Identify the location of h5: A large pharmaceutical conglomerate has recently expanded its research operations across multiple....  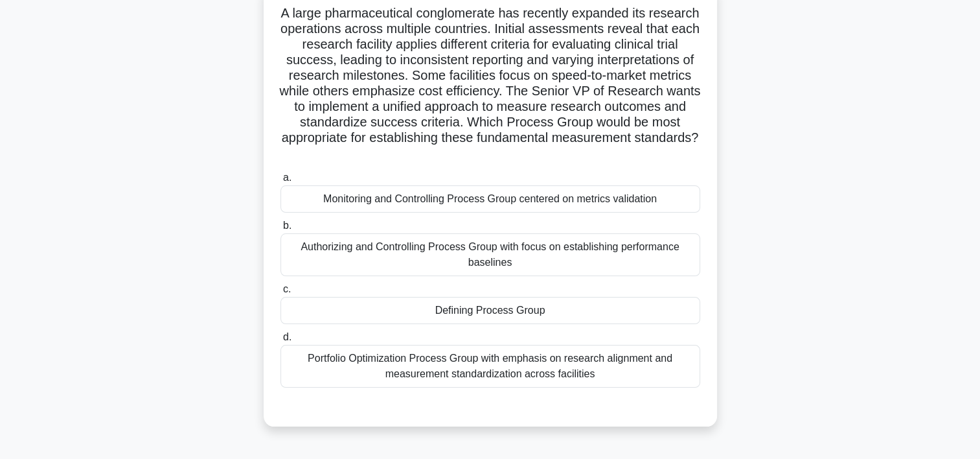
(490, 84).